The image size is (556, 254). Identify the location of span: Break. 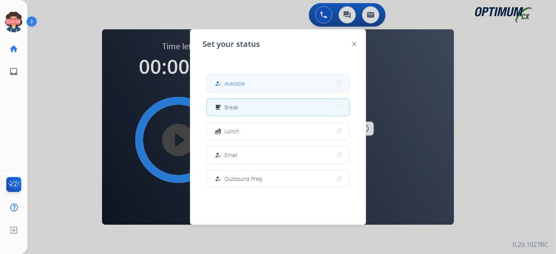
(231, 107).